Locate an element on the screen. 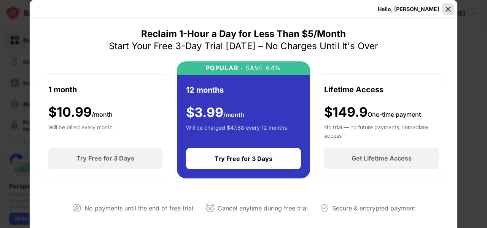  img: cancel-anytime is located at coordinates (210, 208).